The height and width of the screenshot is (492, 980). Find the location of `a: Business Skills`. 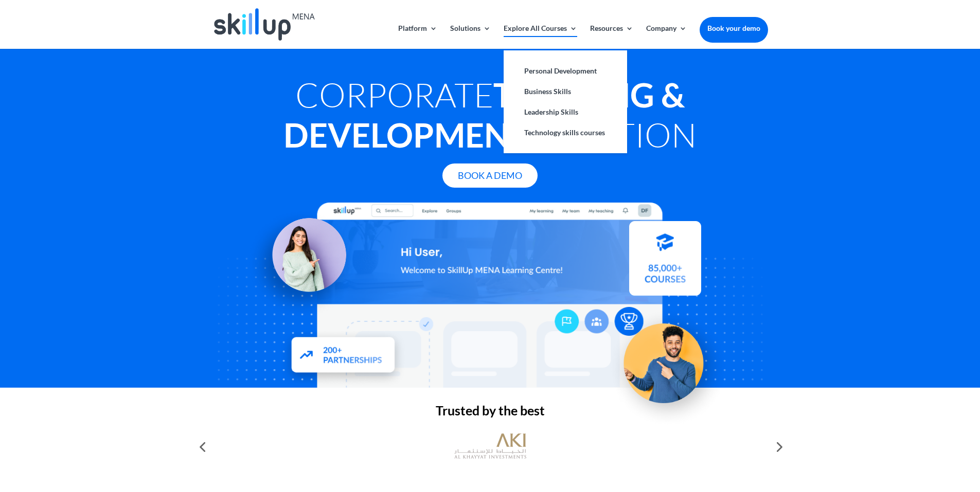

a: Business Skills is located at coordinates (565, 92).